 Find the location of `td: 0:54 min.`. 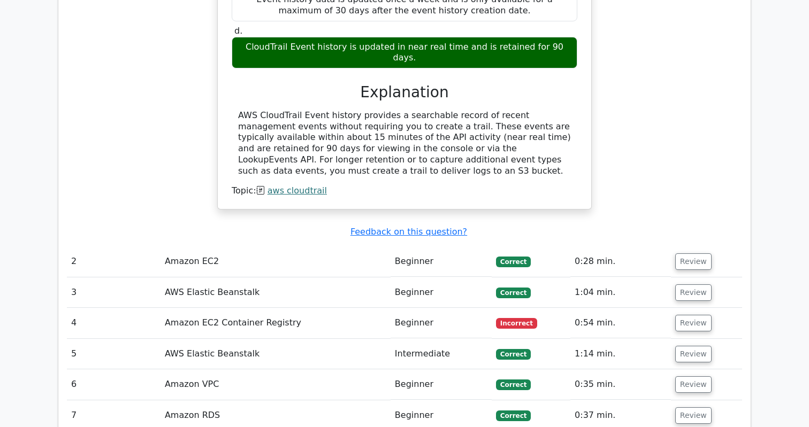

td: 0:54 min. is located at coordinates (620, 323).